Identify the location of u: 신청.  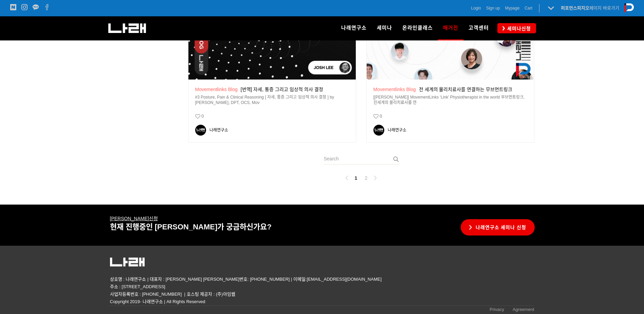
(134, 219).